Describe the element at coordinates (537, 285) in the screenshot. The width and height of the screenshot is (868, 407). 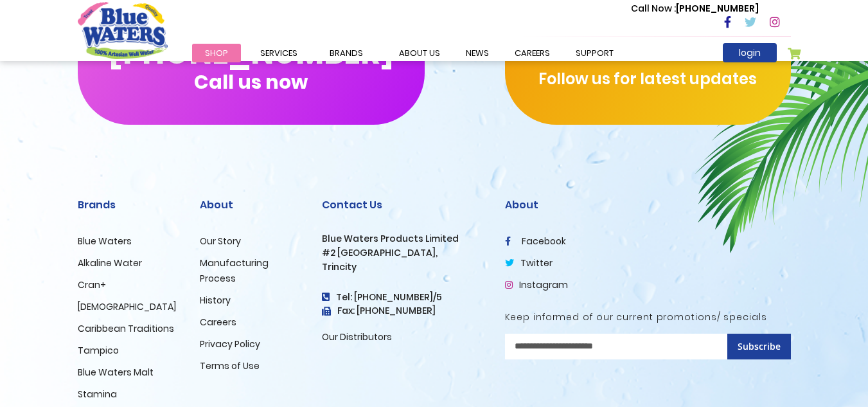
I see `a: Instagram` at that location.